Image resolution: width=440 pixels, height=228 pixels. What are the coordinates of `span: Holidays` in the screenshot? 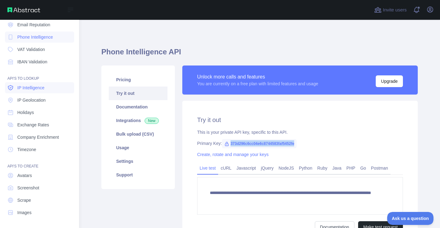 It's located at (26, 112).